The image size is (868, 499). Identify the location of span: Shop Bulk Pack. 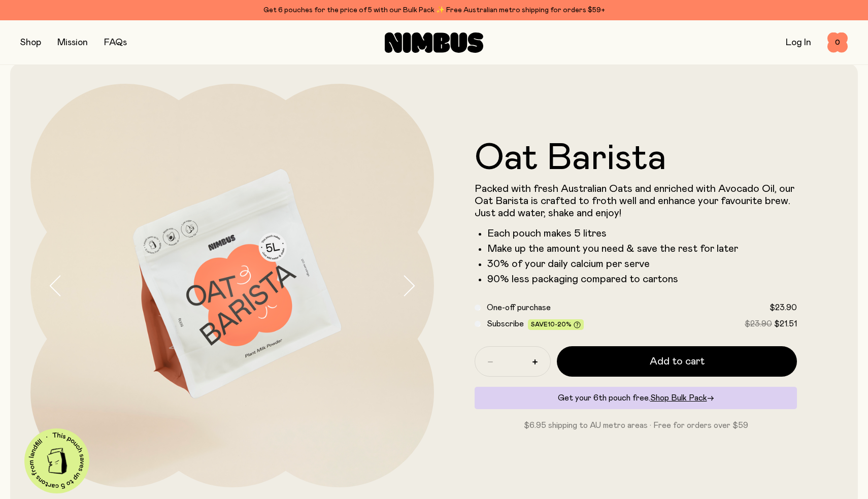
(679, 398).